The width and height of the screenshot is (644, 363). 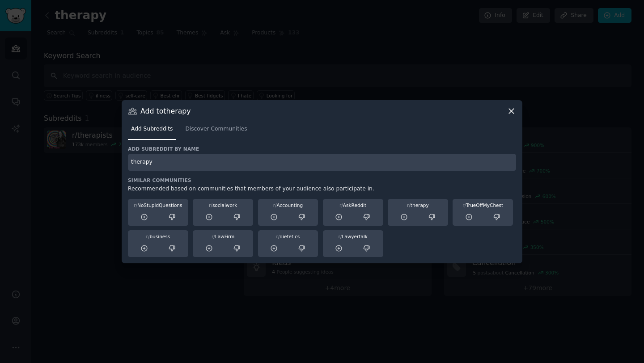 What do you see at coordinates (152, 129) in the screenshot?
I see `span: Add Subreddits` at bounding box center [152, 129].